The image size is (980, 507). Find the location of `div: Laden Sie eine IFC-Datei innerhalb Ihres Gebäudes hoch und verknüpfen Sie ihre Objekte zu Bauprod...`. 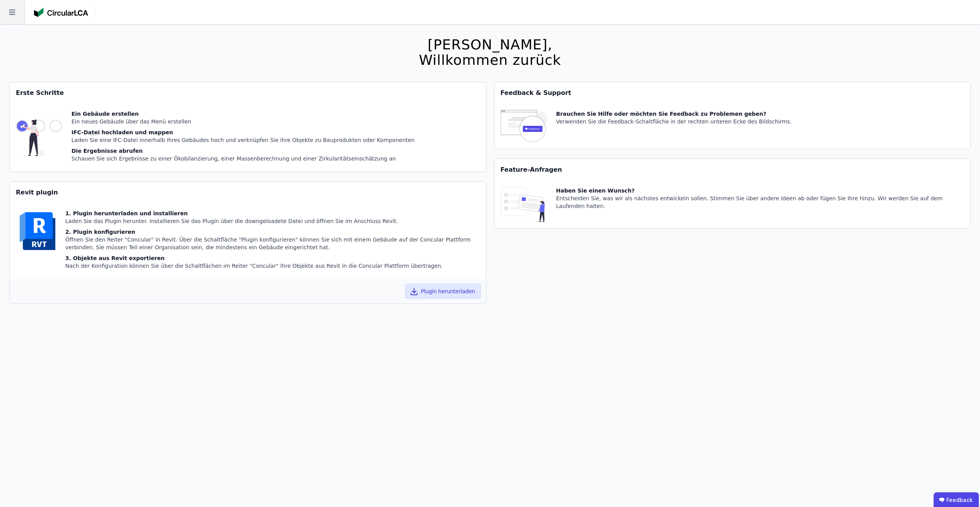

div: Laden Sie eine IFC-Datei innerhalb Ihres Gebäudes hoch und verknüpfen Sie ihre Objekte zu Bauprod... is located at coordinates (243, 140).